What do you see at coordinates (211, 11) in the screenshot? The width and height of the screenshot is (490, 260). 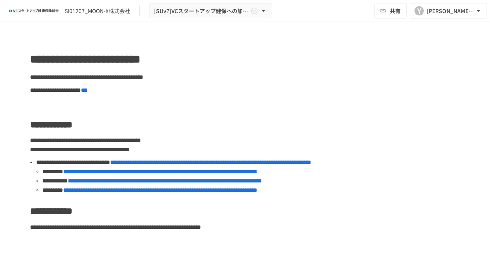 I see `button: [SUv7]VCスタートアップ健保への加入申請手続き` at bounding box center [211, 11].